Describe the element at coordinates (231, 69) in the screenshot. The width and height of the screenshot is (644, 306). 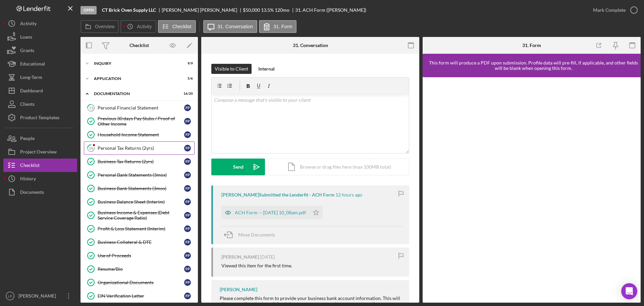
I see `div: Visible to Client` at that location.